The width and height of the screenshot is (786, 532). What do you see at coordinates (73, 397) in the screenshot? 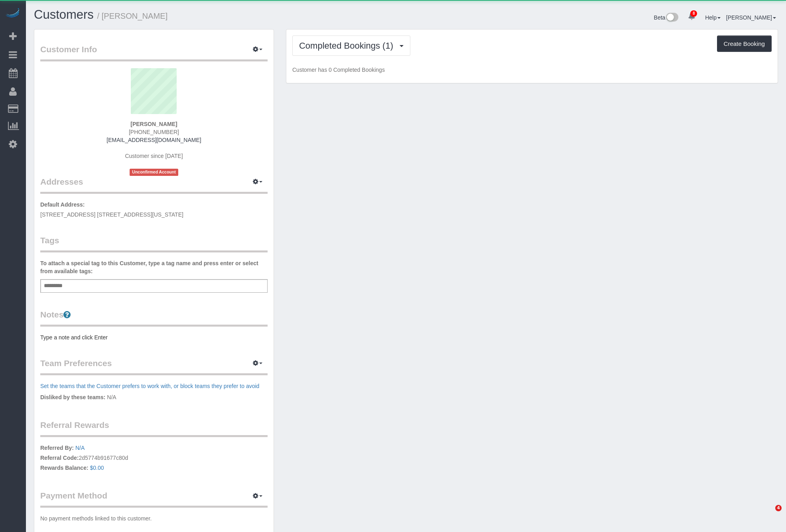
I see `label: Disliked by these teams:` at bounding box center [73, 397].